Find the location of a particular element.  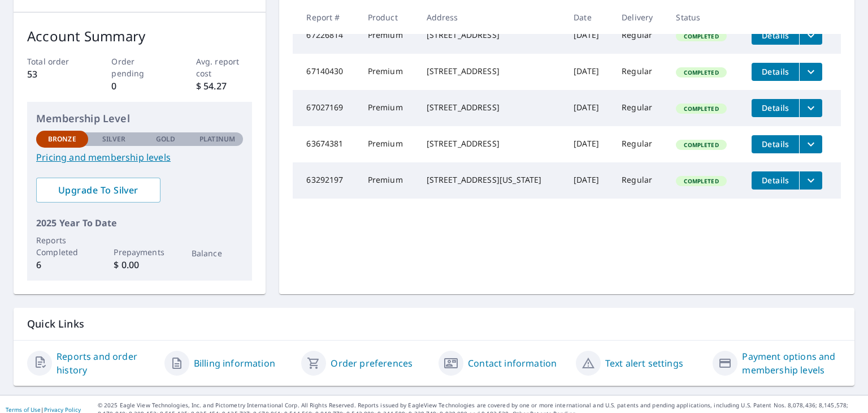

p: Account Summary is located at coordinates (139, 36).